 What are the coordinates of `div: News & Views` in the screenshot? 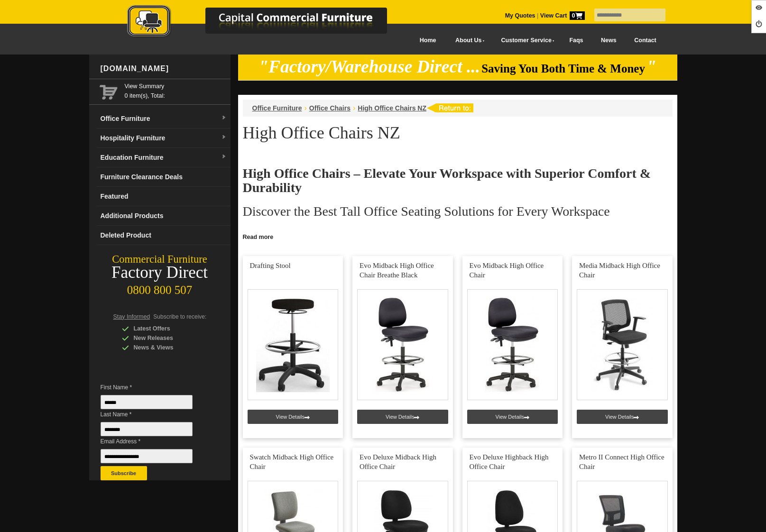 It's located at (167, 348).